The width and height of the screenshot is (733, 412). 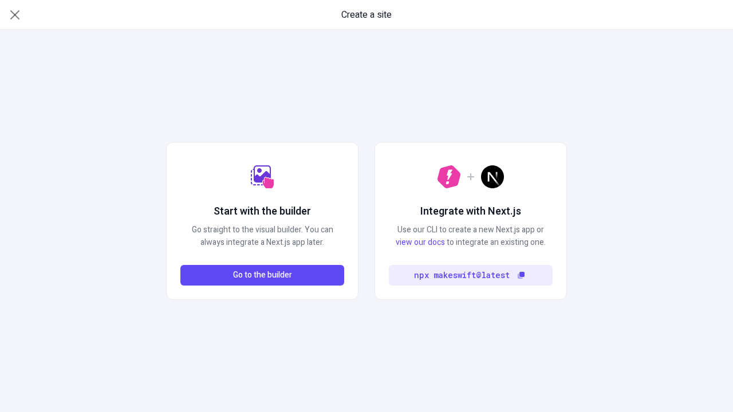 What do you see at coordinates (262, 212) in the screenshot?
I see `h2: Start with the builder` at bounding box center [262, 212].